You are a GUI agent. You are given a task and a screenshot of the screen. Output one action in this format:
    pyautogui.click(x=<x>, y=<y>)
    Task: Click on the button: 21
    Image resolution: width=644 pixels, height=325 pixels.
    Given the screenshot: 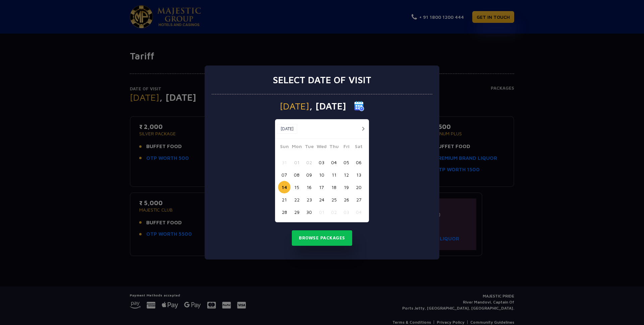 What is the action you would take?
    pyautogui.click(x=284, y=199)
    